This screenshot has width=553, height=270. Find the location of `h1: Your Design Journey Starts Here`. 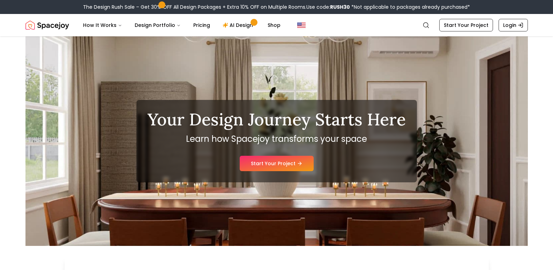

h1: Your Design Journey Starts Here is located at coordinates (277, 119).